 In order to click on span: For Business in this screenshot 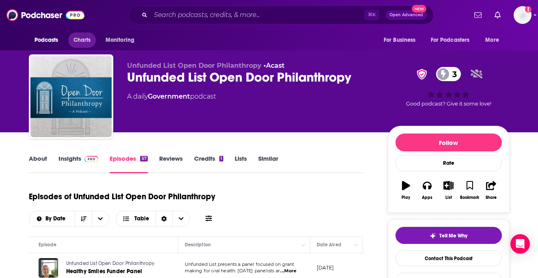, I will do `click(400, 40)`.